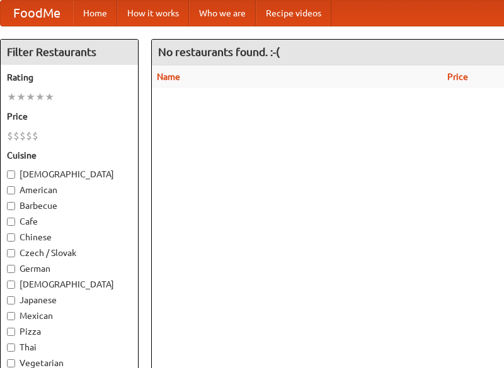 The image size is (504, 368). I want to click on h5: Price, so click(69, 117).